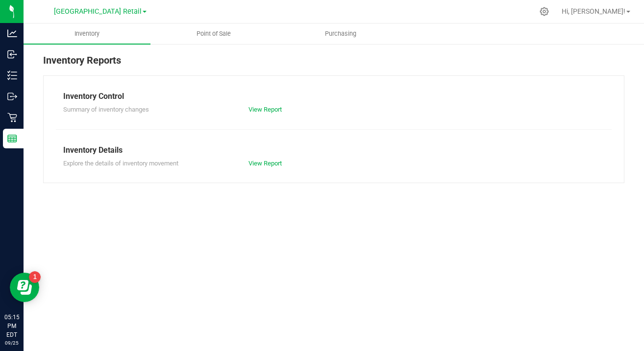 This screenshot has height=351, width=644. Describe the element at coordinates (87, 34) in the screenshot. I see `a: Inventory` at that location.